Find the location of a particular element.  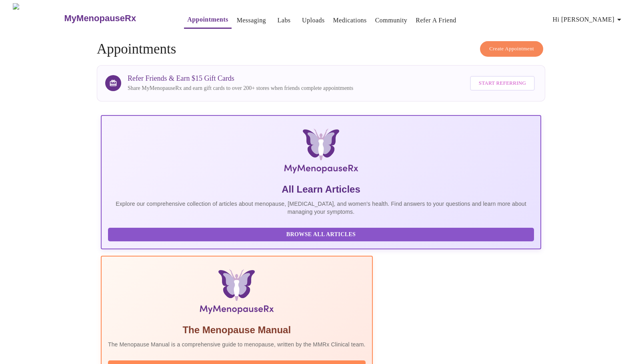

button: Start Referring is located at coordinates (503, 83).